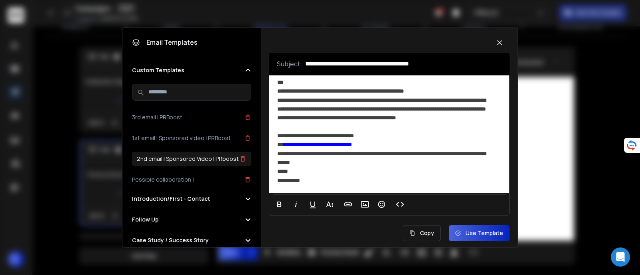  What do you see at coordinates (181, 138) in the screenshot?
I see `h3: 1st email | Sponsored video | PRBoost` at bounding box center [181, 138].